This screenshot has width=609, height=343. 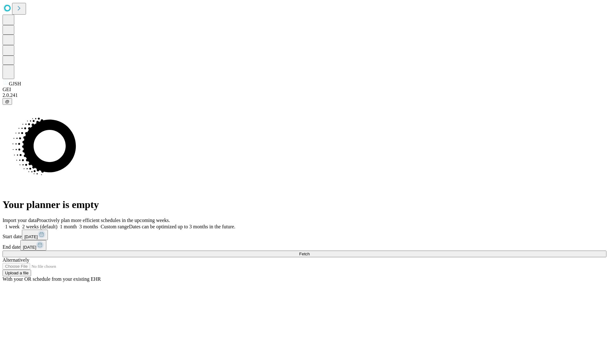 I want to click on span: Alternatively, so click(x=16, y=259).